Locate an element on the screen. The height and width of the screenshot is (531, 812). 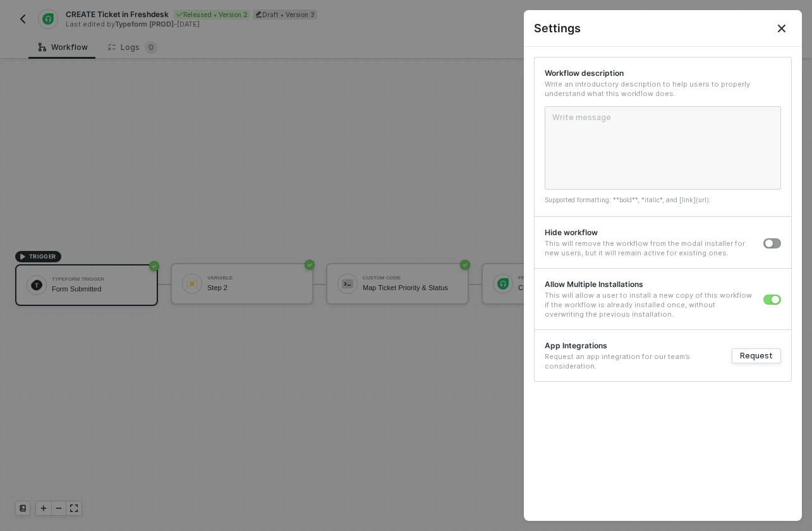
div: Hide workflow is located at coordinates (649, 232).